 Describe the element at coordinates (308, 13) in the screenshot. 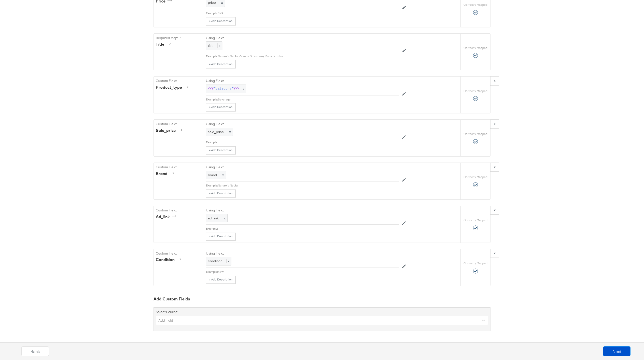

I see `div: 3.49` at that location.